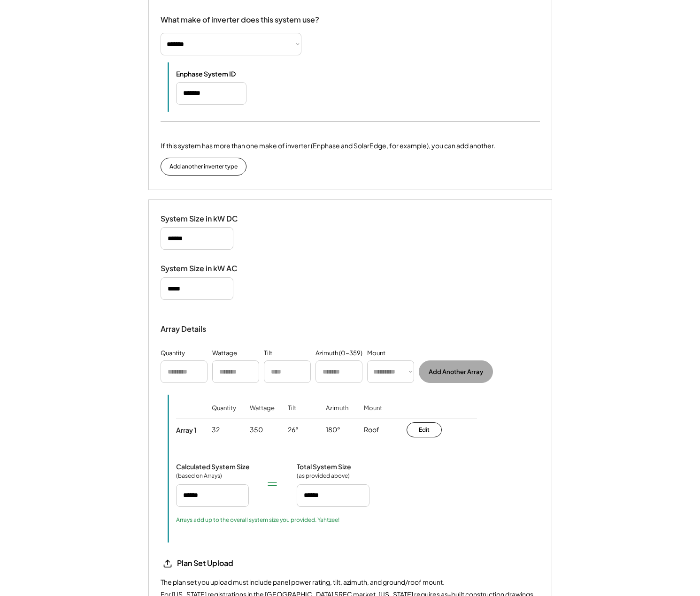 The height and width of the screenshot is (596, 700). What do you see at coordinates (339, 354) in the screenshot?
I see `div: Azimuth (0-359)` at bounding box center [339, 354].